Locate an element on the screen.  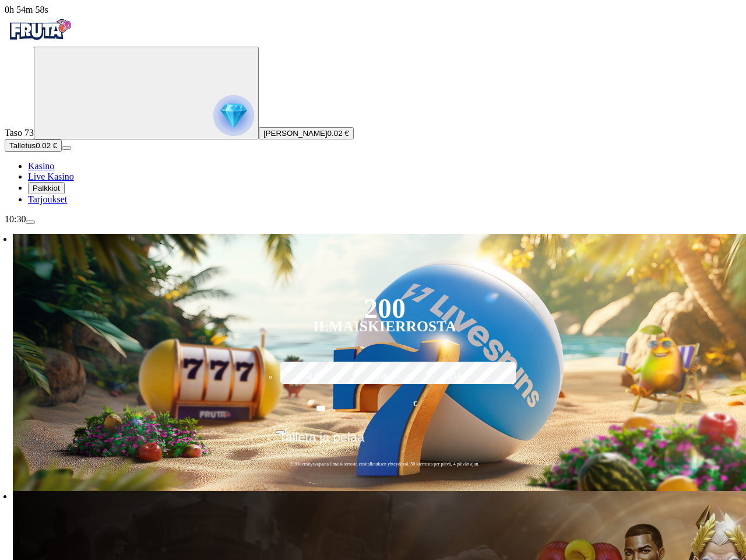
a: poker-chip iconLive Kasino is located at coordinates (51, 176).